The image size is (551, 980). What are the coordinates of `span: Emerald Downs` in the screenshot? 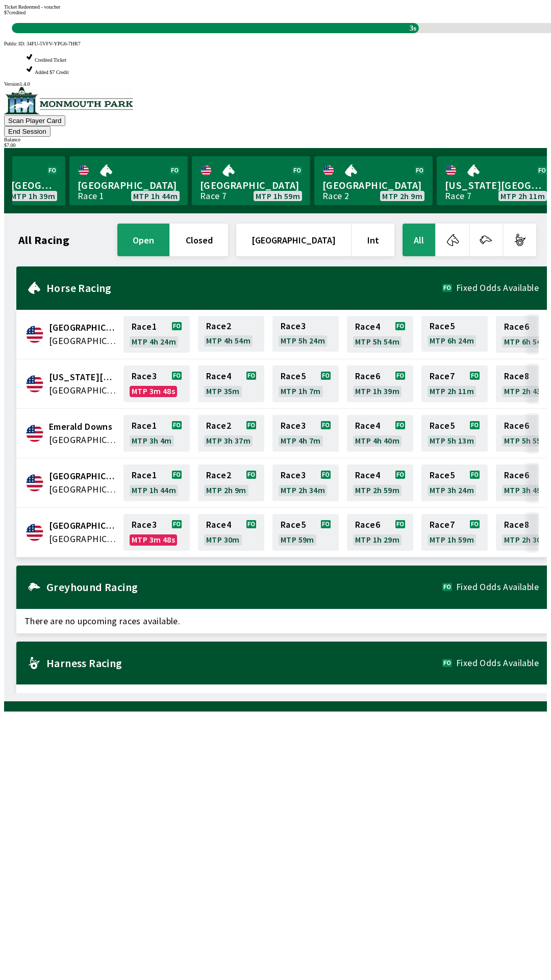 It's located at (83, 427).